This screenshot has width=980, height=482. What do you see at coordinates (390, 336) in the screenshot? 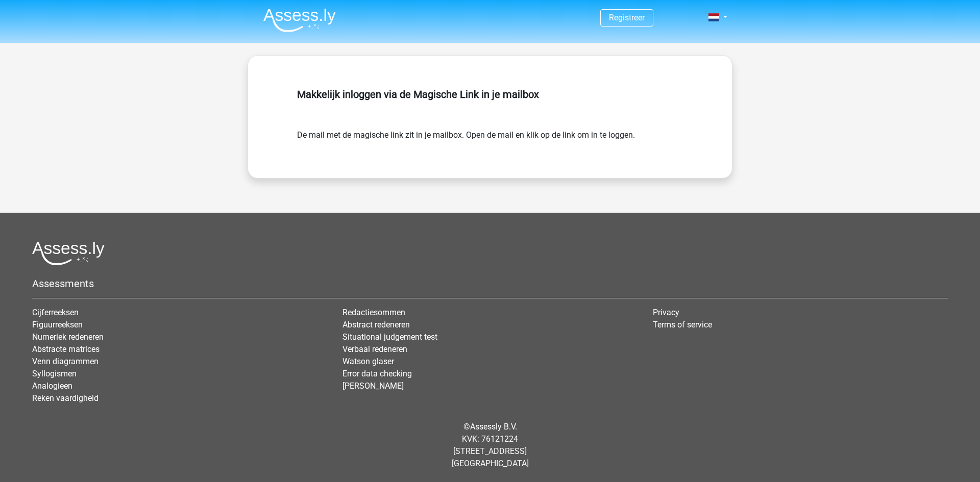
I see `a: Situational judgement test` at bounding box center [390, 336].